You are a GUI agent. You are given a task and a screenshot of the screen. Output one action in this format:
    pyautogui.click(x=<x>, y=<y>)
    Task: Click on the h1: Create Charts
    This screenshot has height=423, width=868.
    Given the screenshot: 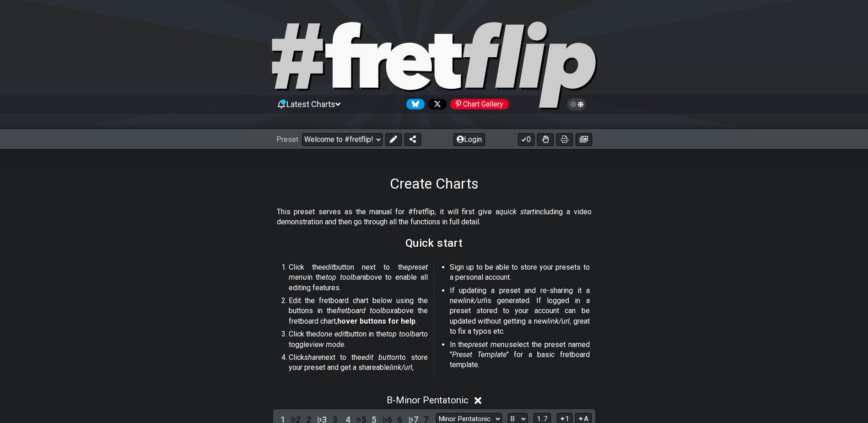 What is the action you would take?
    pyautogui.click(x=434, y=184)
    